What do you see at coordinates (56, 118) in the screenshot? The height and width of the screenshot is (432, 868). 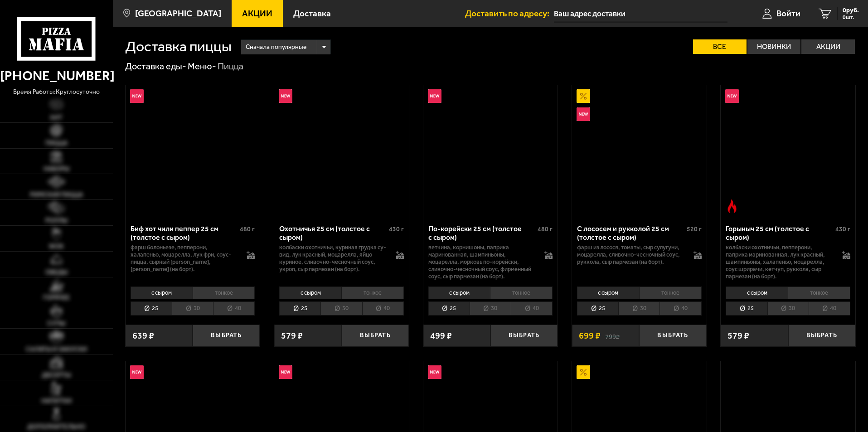 I see `span: Хит` at bounding box center [56, 118].